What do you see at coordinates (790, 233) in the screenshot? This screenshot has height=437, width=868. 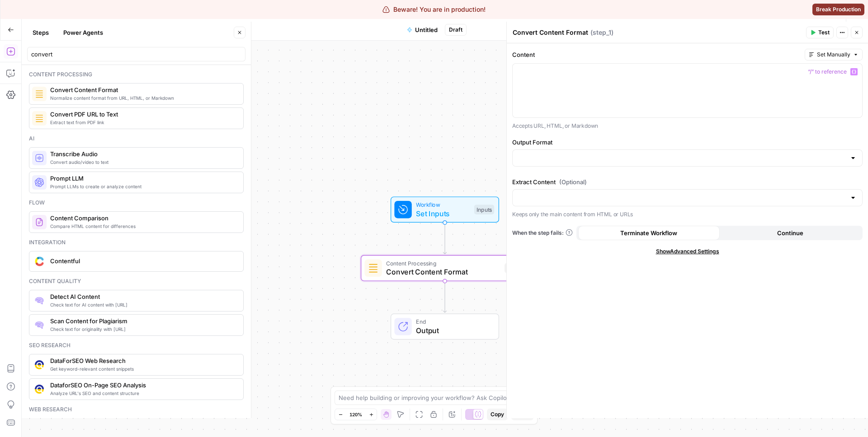 I see `button: Continue` at bounding box center [790, 233].